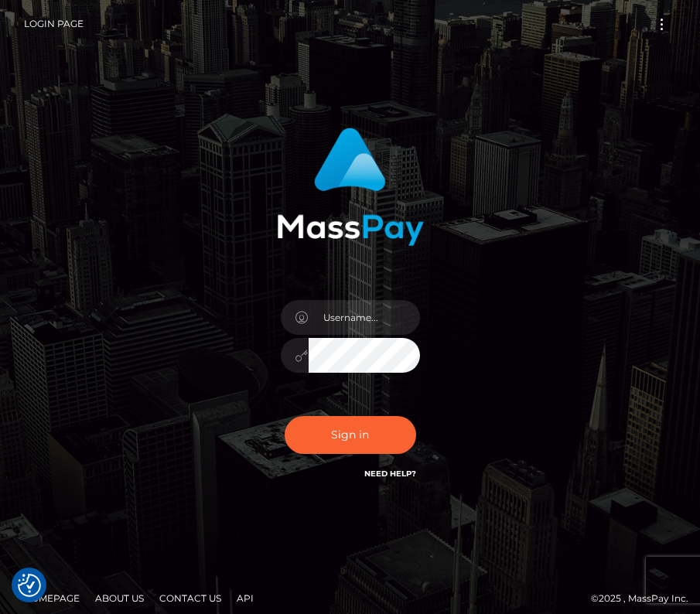 The image size is (700, 614). Describe the element at coordinates (390, 473) in the screenshot. I see `a: Need Help?` at that location.